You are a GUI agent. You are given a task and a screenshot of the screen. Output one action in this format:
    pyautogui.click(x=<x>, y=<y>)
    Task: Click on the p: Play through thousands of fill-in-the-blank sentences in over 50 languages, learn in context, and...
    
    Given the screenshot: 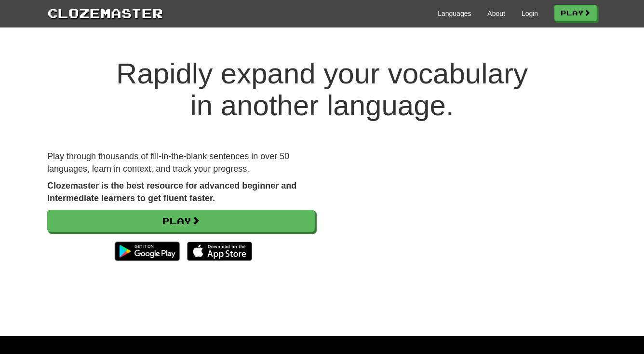 What is the action you would take?
    pyautogui.click(x=181, y=163)
    